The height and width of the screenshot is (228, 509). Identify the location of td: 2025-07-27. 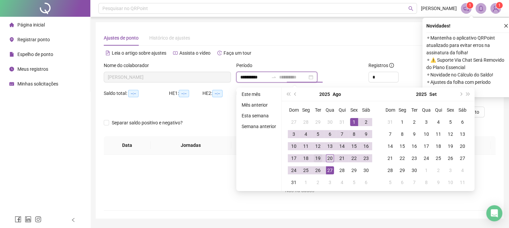
(294, 122).